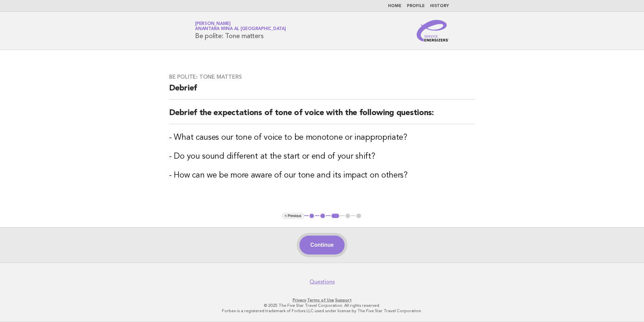  What do you see at coordinates (322, 77) in the screenshot?
I see `h3: Be polite: Tone matters` at bounding box center [322, 77].